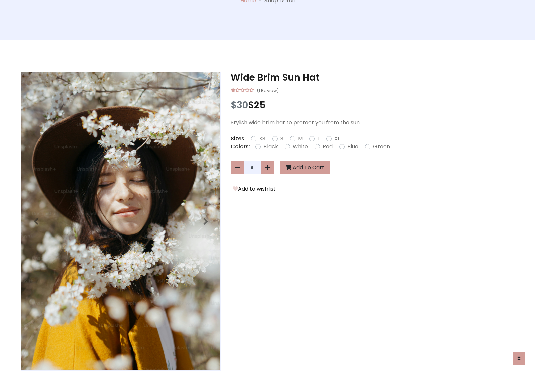 This screenshot has height=375, width=535. Describe the element at coordinates (238, 139) in the screenshot. I see `p: Sizes:` at that location.